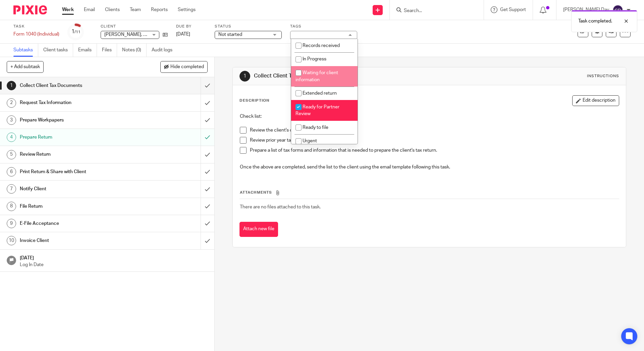 This screenshot has height=351, width=644. What do you see at coordinates (78, 102) in the screenshot?
I see `h1: Request Tax Information` at bounding box center [78, 102].